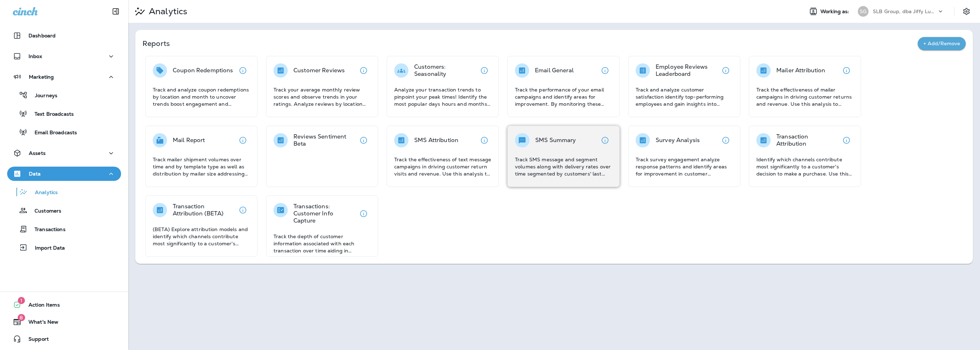 This screenshot has height=350, width=980. I want to click on p: Track the performance of your email campaigns and identify areas for improvement. By monitoring t..., so click(563, 97).